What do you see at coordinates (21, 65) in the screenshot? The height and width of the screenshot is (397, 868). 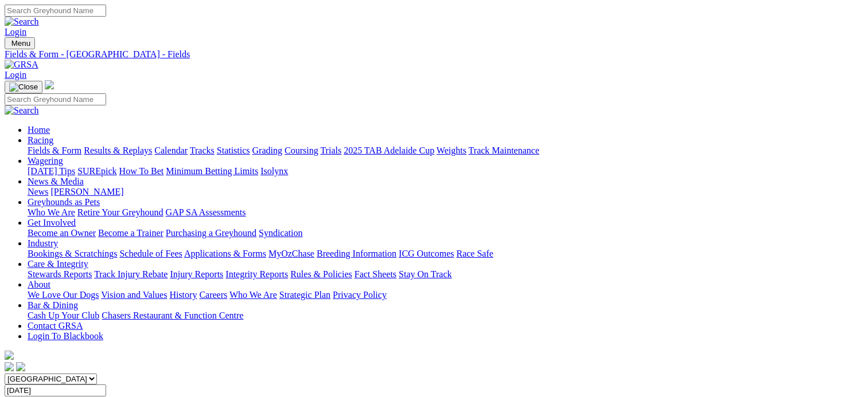 I see `img: GRSA` at bounding box center [21, 65].